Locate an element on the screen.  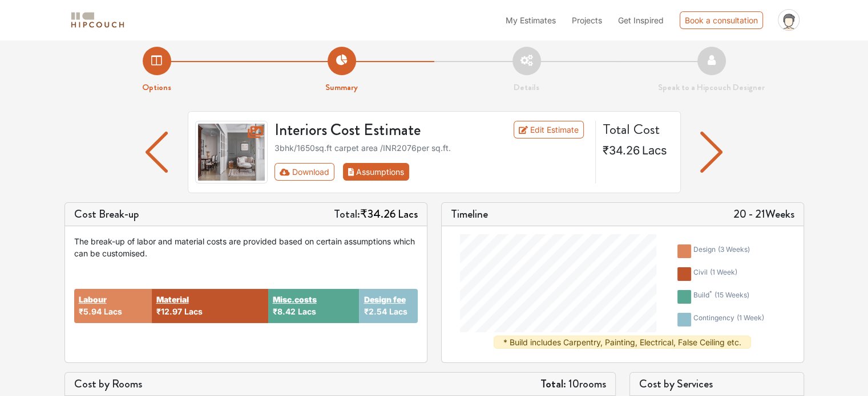
span: ₹2.54 is located at coordinates (375, 312).